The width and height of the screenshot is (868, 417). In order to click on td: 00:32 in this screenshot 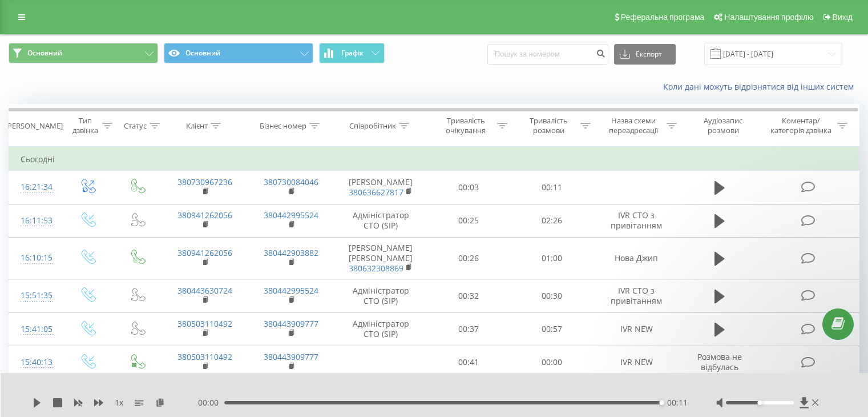, I will do `click(468, 296)`.